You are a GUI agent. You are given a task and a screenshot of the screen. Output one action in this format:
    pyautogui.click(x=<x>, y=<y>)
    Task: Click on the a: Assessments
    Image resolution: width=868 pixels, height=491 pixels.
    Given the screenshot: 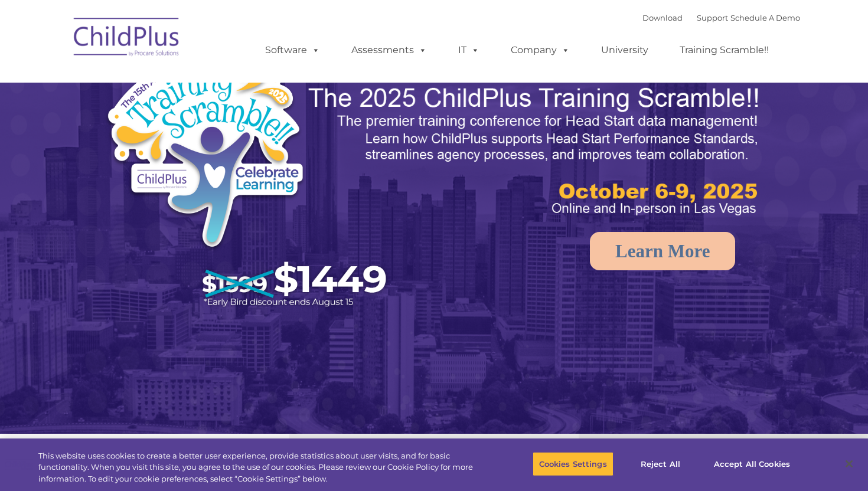 What is the action you would take?
    pyautogui.click(x=389, y=50)
    